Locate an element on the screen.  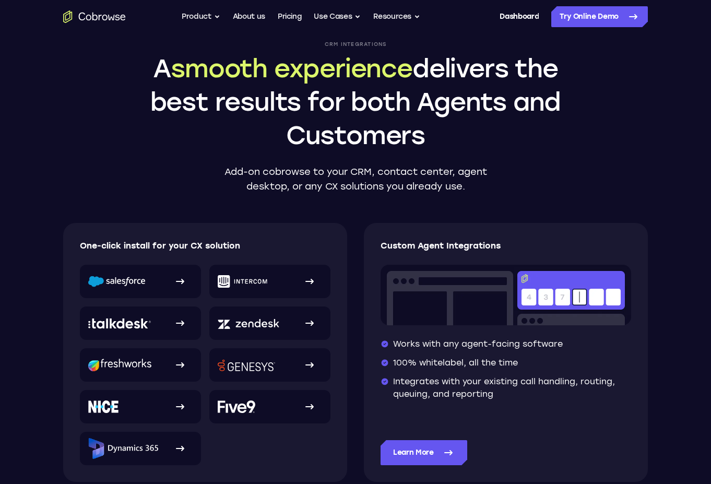
a: Intercom logo is located at coordinates (270, 281).